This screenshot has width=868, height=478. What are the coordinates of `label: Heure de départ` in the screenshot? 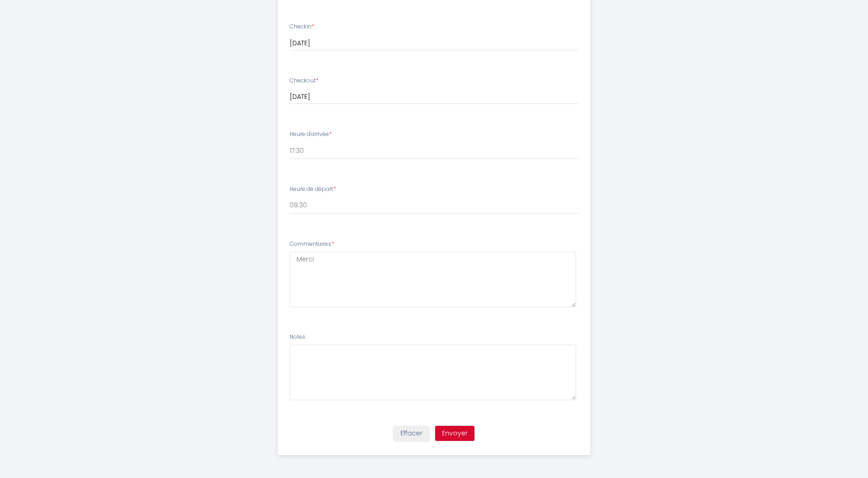 It's located at (312, 189).